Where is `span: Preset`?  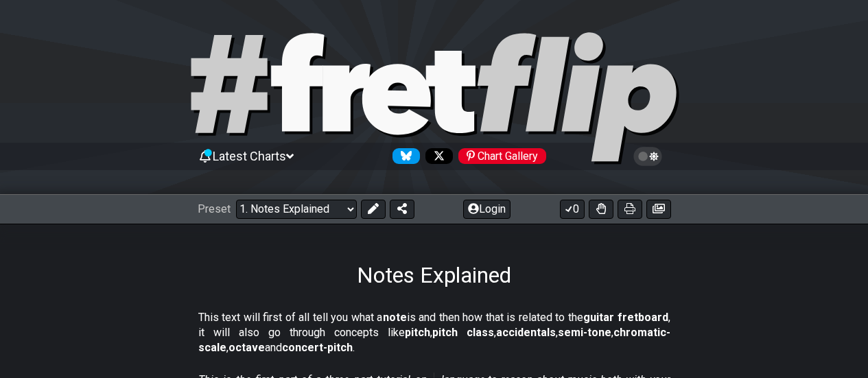 span: Preset is located at coordinates (214, 208).